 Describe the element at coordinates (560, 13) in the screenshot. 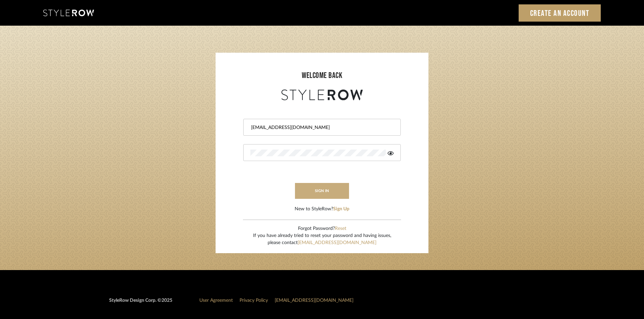

I see `a: Create an Account` at that location.